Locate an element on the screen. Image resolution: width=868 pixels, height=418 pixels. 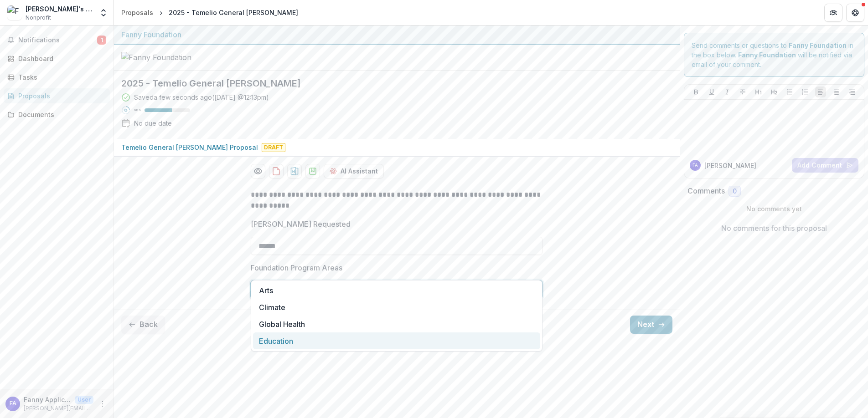
nav: breadcrumb is located at coordinates (210, 12).